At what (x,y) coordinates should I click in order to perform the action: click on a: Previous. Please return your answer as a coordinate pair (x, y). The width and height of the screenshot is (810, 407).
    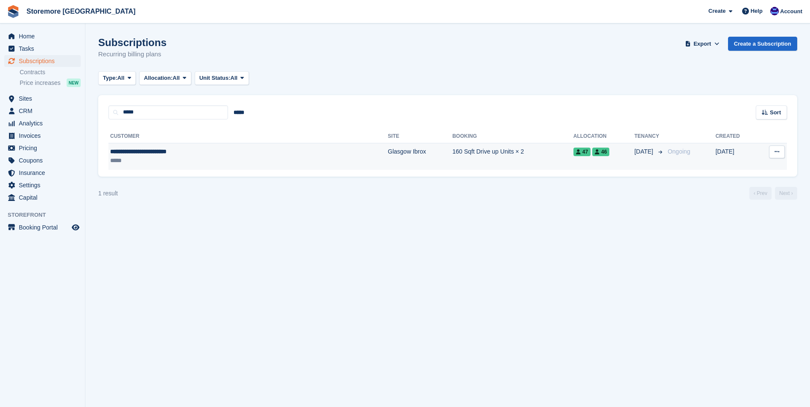
    Looking at the image, I should click on (760, 193).